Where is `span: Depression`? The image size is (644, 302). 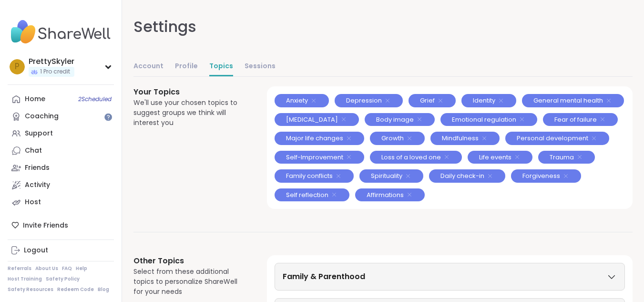 span: Depression is located at coordinates (364, 101).